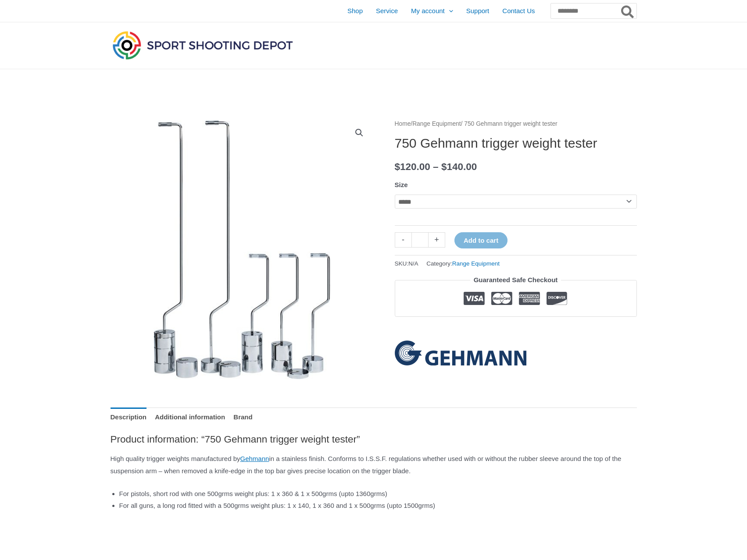  I want to click on bdi: 120.00, so click(412, 166).